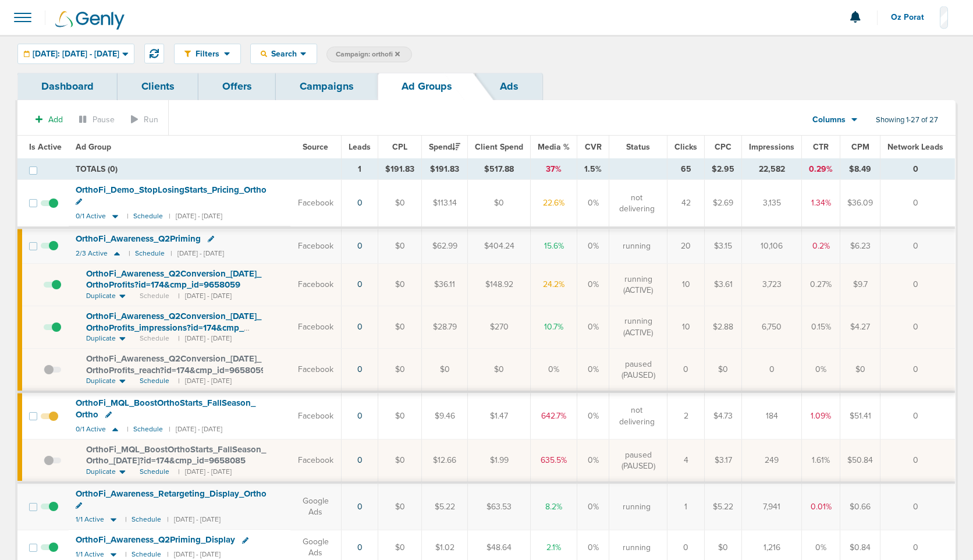 The image size is (973, 560). Describe the element at coordinates (637, 416) in the screenshot. I see `span: not delivering` at that location.